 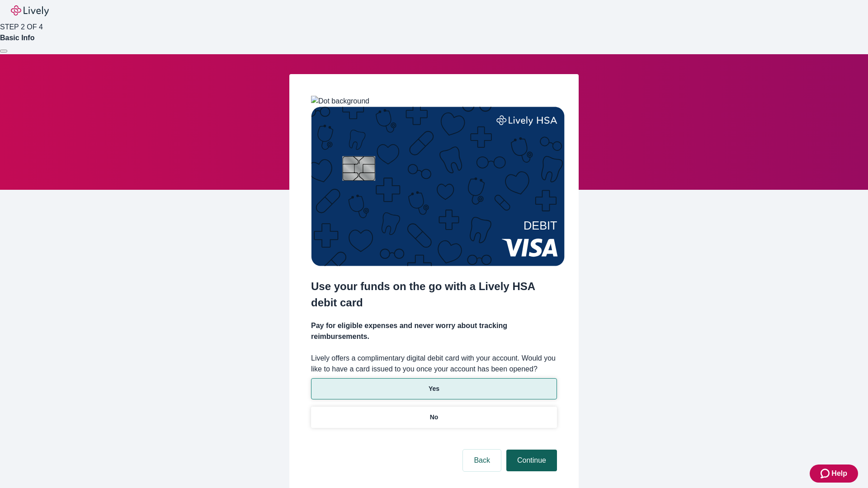 I want to click on button: Continue, so click(x=531, y=460).